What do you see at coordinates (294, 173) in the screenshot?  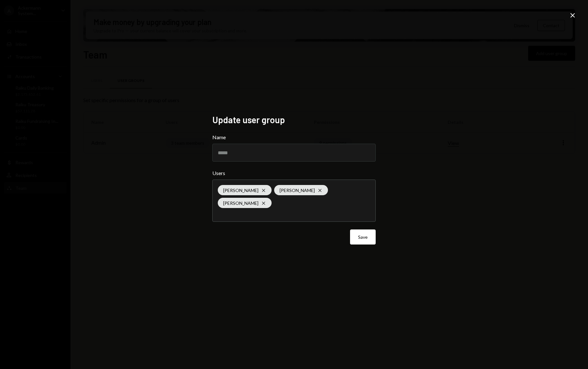 I see `label: Users` at bounding box center [294, 173].